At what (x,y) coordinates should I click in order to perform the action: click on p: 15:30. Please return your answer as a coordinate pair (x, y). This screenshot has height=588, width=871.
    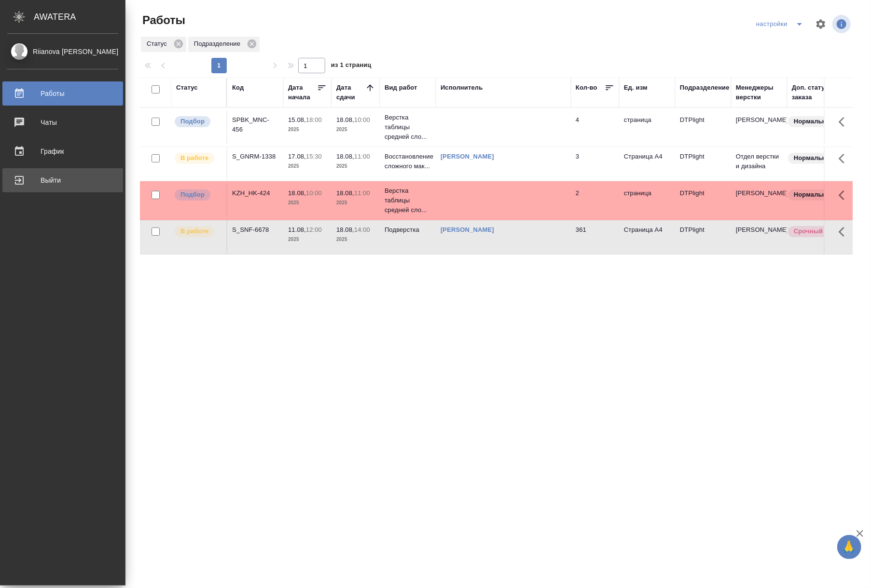
    Looking at the image, I should click on (314, 156).